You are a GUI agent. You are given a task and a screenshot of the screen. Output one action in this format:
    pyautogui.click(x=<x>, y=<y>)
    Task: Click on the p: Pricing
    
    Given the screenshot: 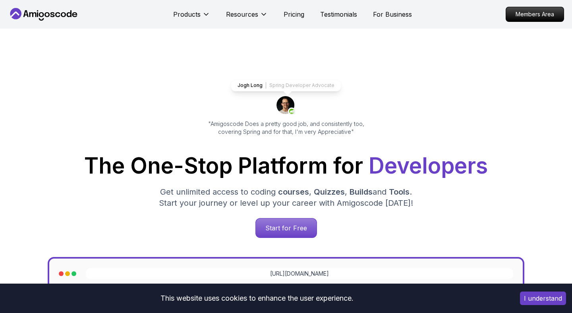 What is the action you would take?
    pyautogui.click(x=294, y=14)
    